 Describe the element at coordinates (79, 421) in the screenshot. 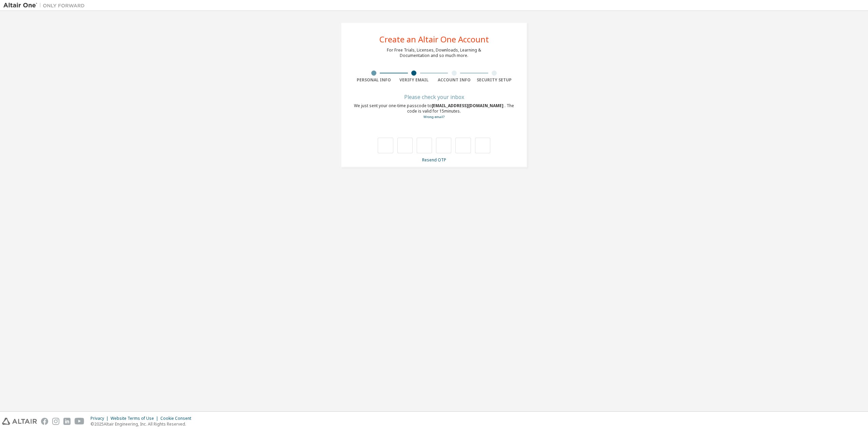

I see `img: youtube.svg` at that location.